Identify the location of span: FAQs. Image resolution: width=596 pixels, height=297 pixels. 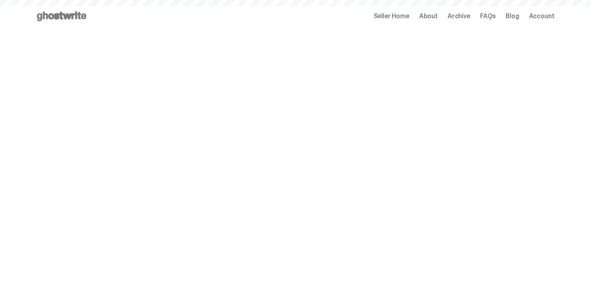
(488, 16).